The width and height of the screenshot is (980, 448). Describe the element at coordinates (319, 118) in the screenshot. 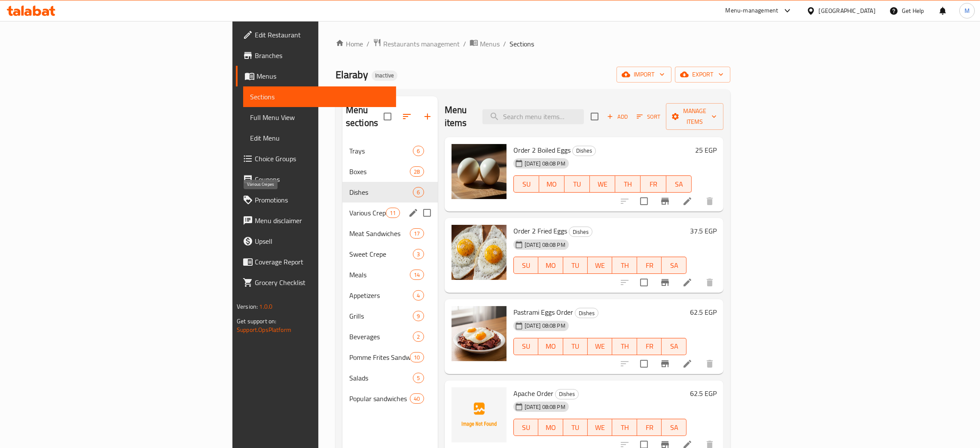

I see `a: Full Menu View` at that location.